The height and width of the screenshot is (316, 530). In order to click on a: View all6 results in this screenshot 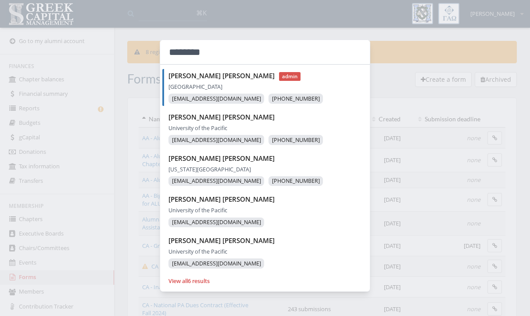, I will do `click(189, 281)`.